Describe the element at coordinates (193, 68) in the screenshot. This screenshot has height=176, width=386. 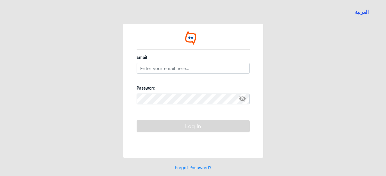
I see `input: Enter your email here...` at that location.